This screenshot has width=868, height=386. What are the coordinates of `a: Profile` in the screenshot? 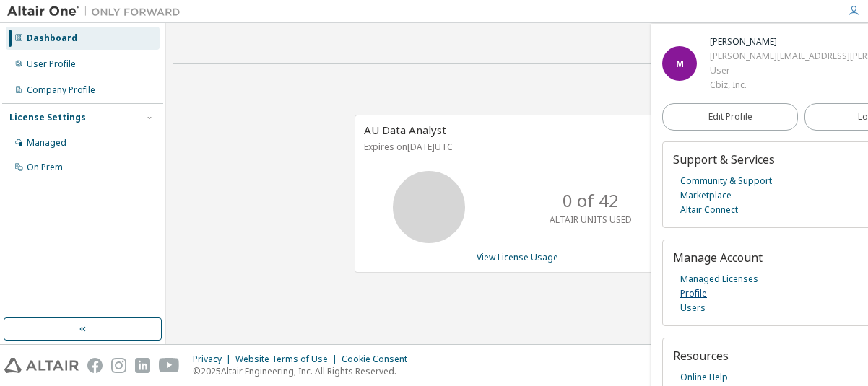 It's located at (693, 294).